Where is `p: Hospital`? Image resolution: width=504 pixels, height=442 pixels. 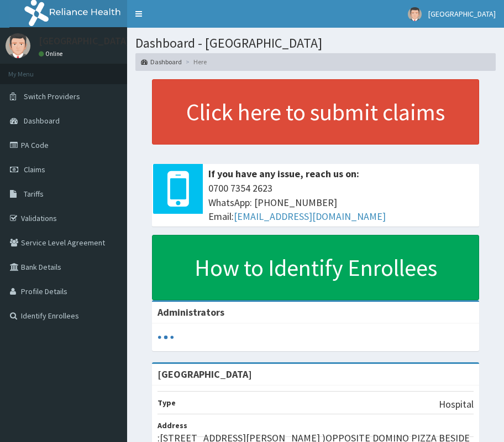 p: Hospital is located at coordinates (457, 404).